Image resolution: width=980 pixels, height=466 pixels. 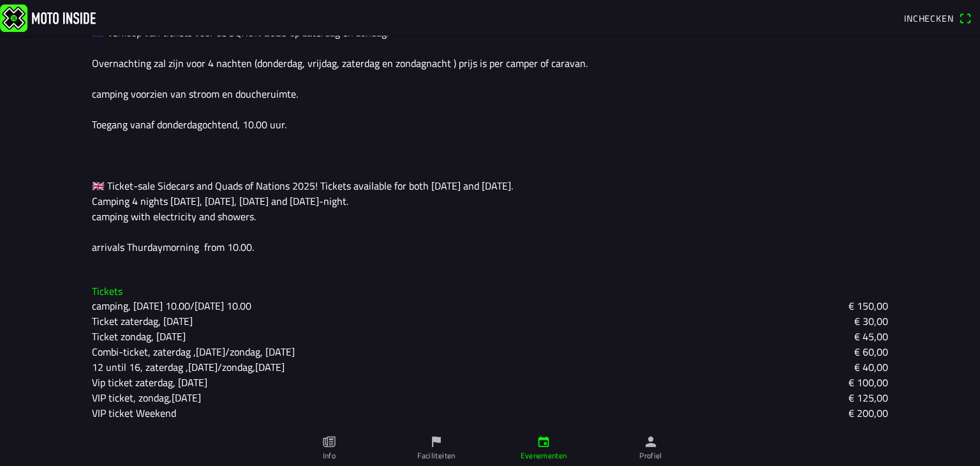 What do you see at coordinates (871, 336) in the screenshot?
I see `ion-text: € 45,00` at bounding box center [871, 336].